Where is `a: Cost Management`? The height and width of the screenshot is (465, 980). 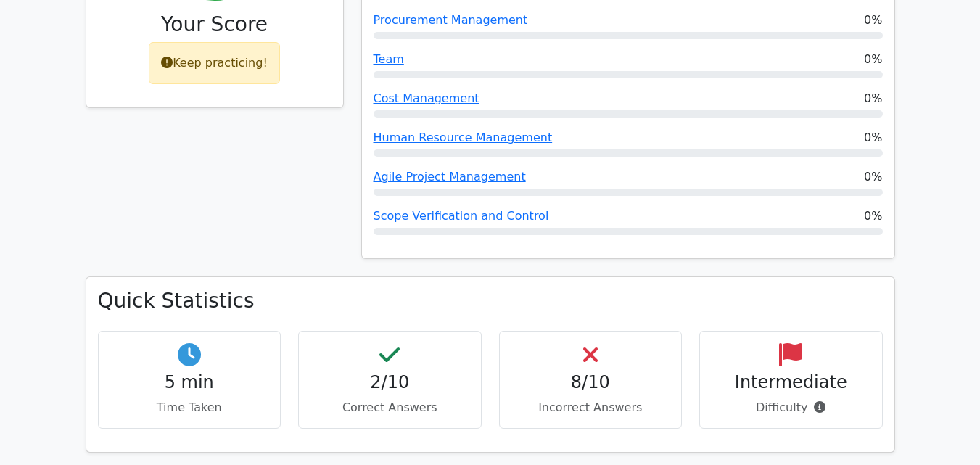 a: Cost Management is located at coordinates (427, 98).